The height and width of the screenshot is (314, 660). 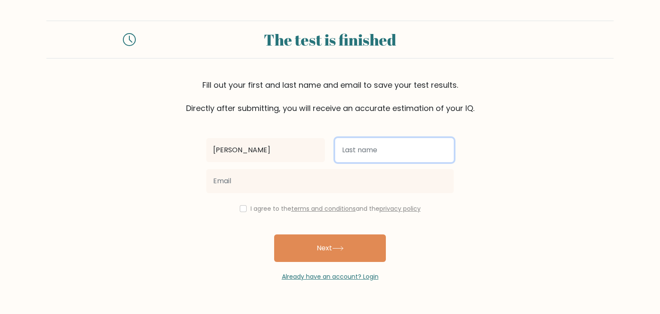 I want to click on button: Next, so click(x=330, y=248).